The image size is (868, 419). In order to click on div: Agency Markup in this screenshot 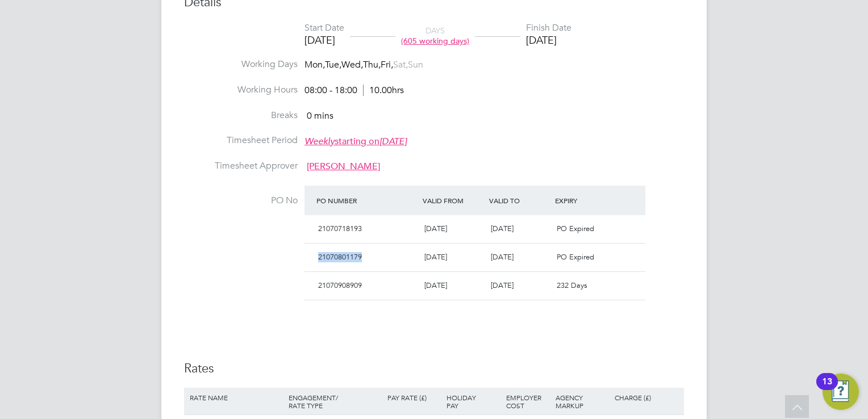, I will do `click(582, 401)`.